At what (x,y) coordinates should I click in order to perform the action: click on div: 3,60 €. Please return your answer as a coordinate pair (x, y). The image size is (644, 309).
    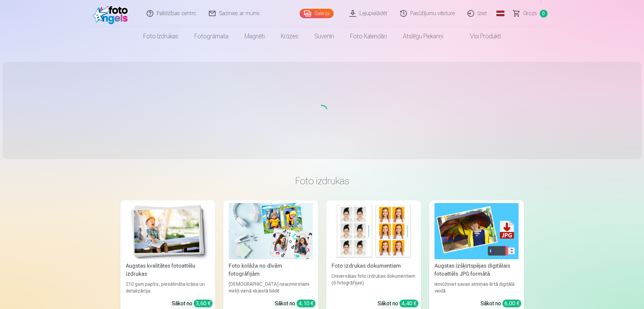
    Looking at the image, I should click on (203, 303).